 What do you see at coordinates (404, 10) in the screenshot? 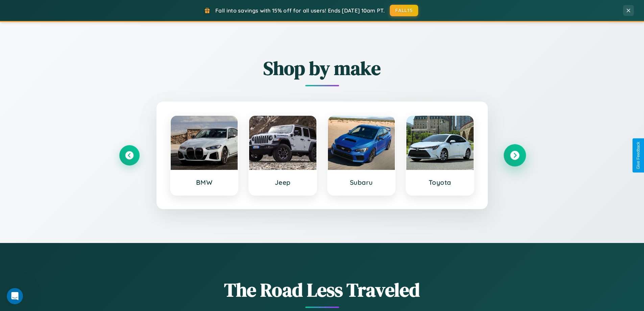
I see `button: FALL15` at bounding box center [404, 10].